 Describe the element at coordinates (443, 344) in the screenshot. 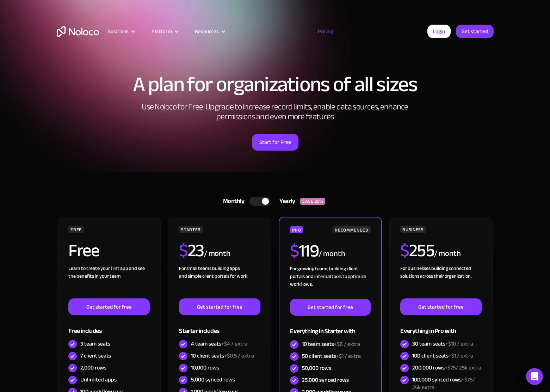

I see `div: 30 team seats` at that location.